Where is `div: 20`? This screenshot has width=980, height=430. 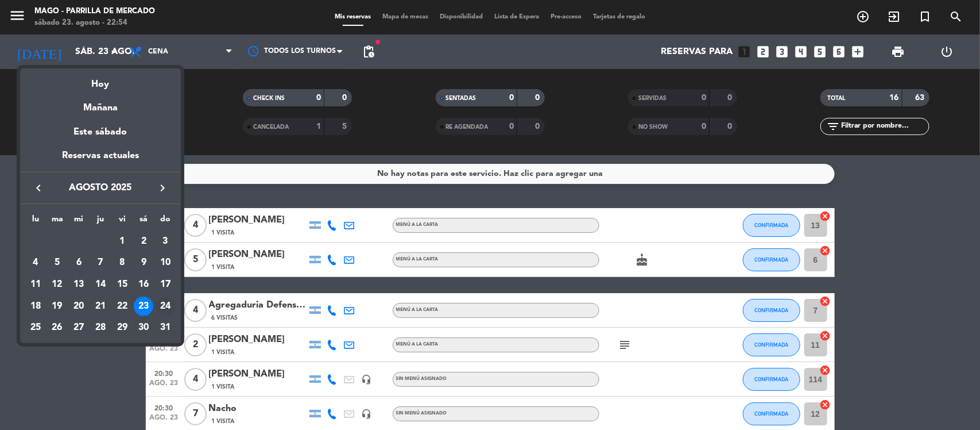 div: 20 is located at coordinates (79, 306).